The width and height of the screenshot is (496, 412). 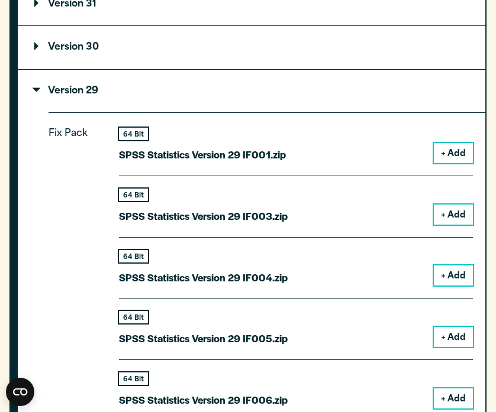 I want to click on p: SPSS Statistics Version 29 IF006.zip, so click(x=203, y=400).